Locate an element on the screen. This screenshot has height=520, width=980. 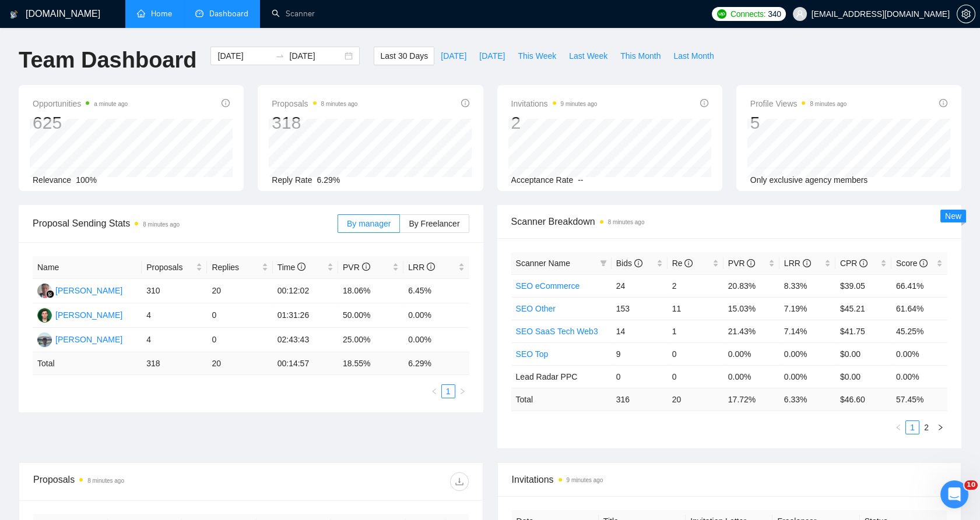
span: Profile Views is located at coordinates (799, 103).